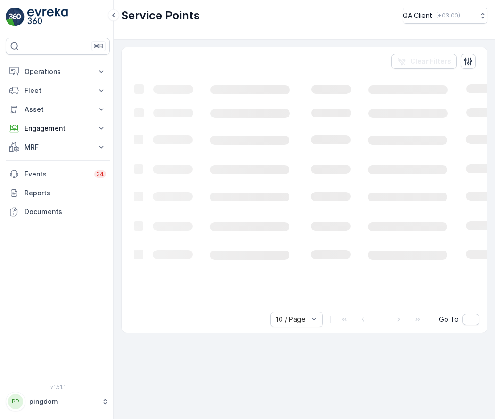 This screenshot has width=495, height=419. I want to click on button: Asset, so click(58, 109).